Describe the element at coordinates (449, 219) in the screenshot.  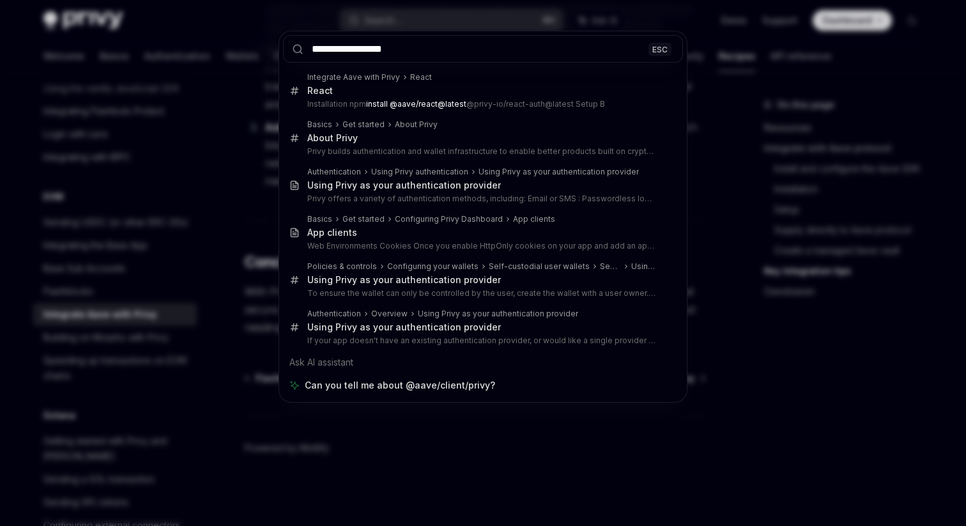
I see `div: Configuring Privy Dashboard` at that location.